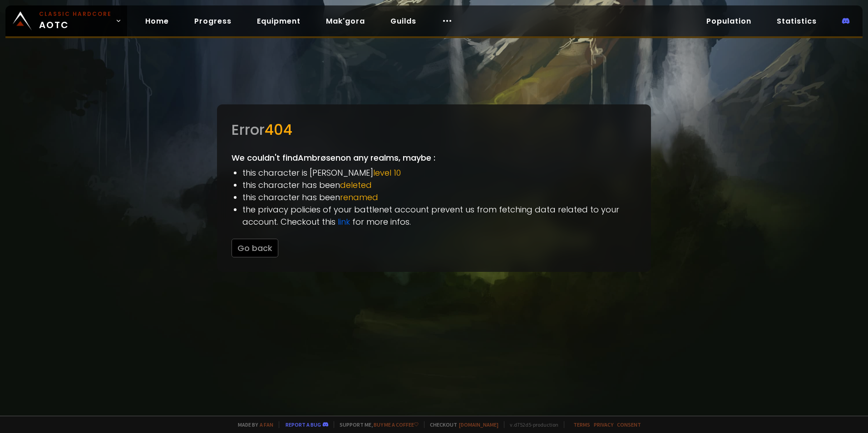  What do you see at coordinates (603, 425) in the screenshot?
I see `a: Privacy` at bounding box center [603, 425].